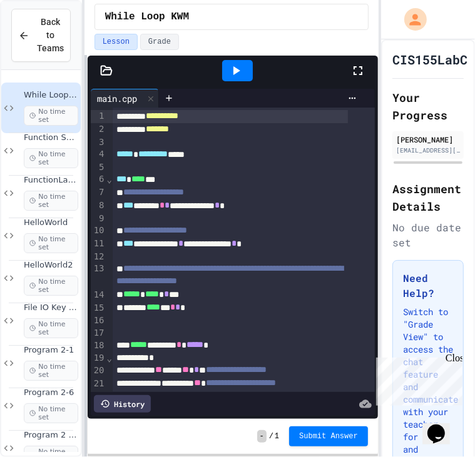 The image size is (475, 457). I want to click on div: Chat with us now!Close, so click(46, 42).